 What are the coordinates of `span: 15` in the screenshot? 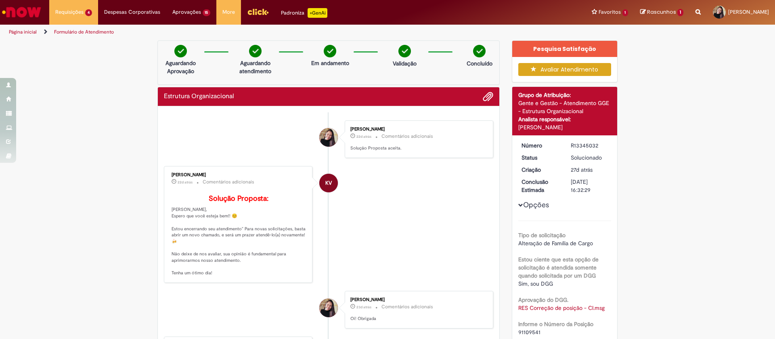 It's located at (207, 13).